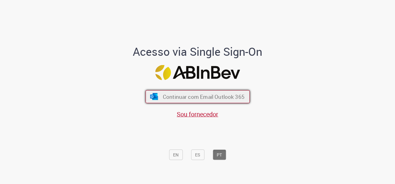  I want to click on button: ícone Azure/Microsoft 360 Continuar com Email Outlook 365, so click(198, 97).